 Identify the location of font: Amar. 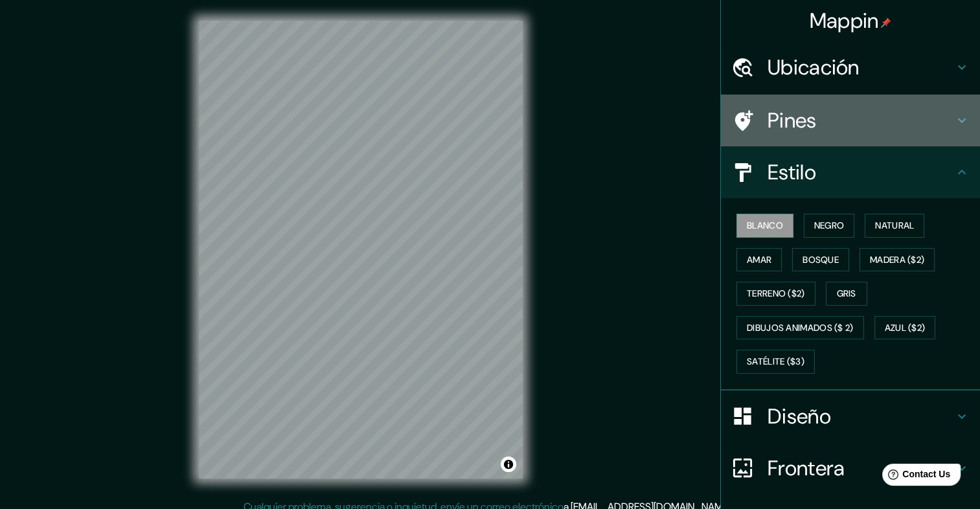
(759, 260).